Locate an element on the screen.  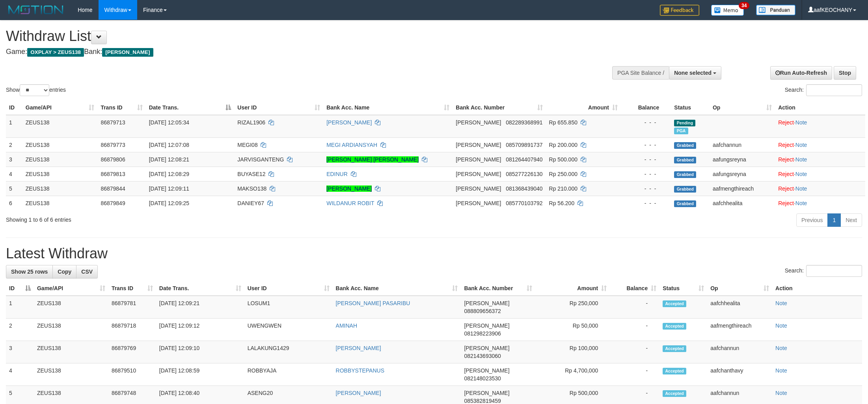
h4: Game: Bank: is located at coordinates (288, 52).